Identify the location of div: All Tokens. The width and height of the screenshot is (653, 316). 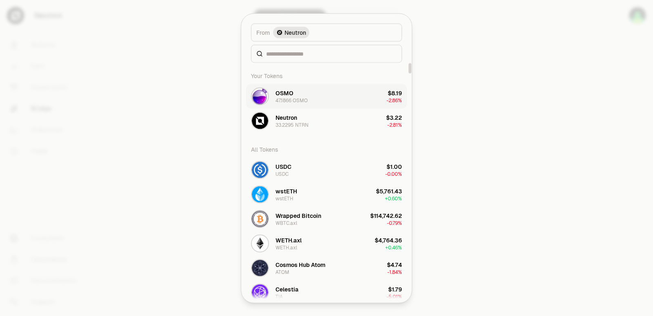
(327, 149).